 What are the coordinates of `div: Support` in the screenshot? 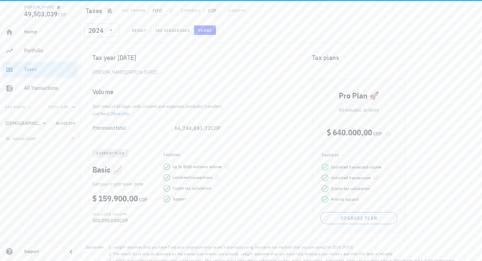 It's located at (43, 251).